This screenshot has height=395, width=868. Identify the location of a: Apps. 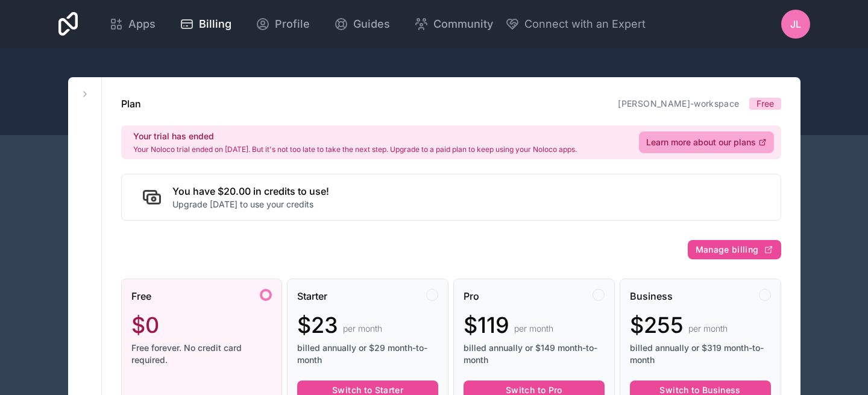
(132, 24).